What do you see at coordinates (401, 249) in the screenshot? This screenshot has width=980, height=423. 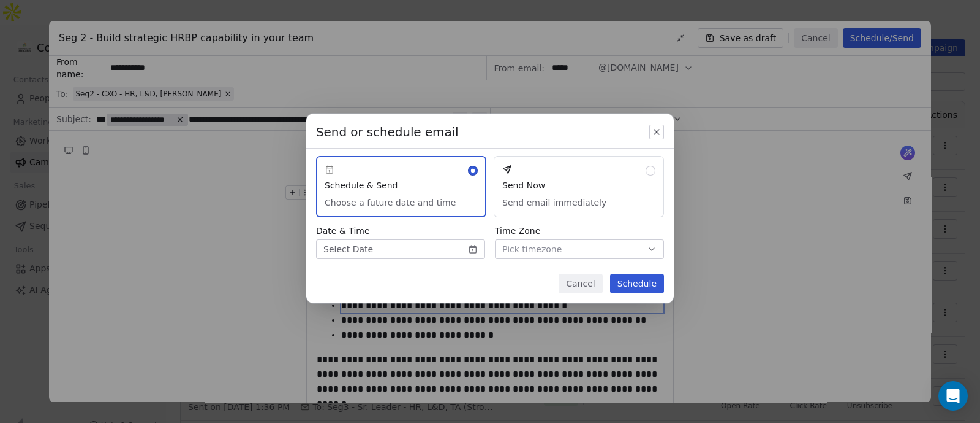 I see `button: Select Date` at bounding box center [401, 249].